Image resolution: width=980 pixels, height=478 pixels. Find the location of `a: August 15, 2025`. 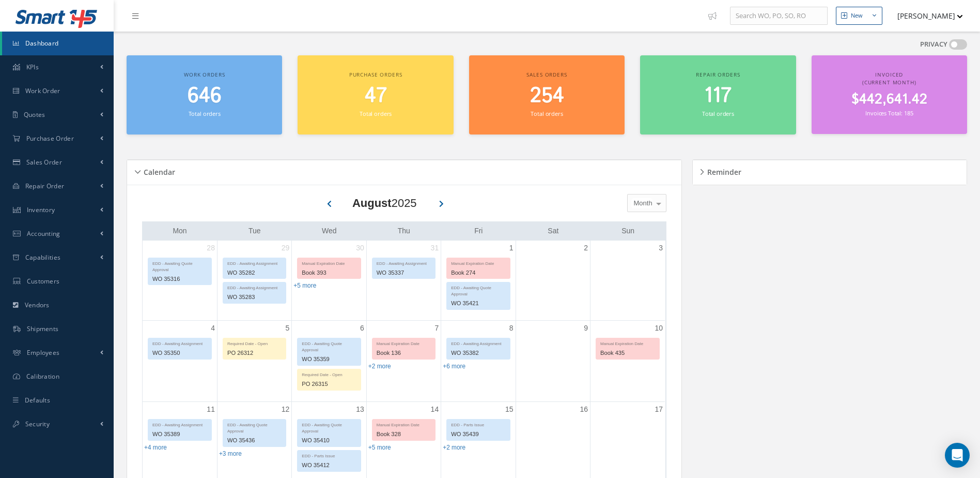

a: August 15, 2025 is located at coordinates (510, 409).